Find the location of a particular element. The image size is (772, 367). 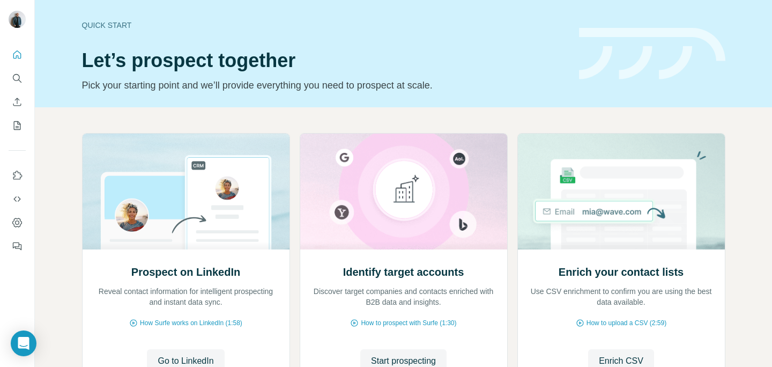

span: How to prospect with Surfe (1:30) is located at coordinates (408, 323).